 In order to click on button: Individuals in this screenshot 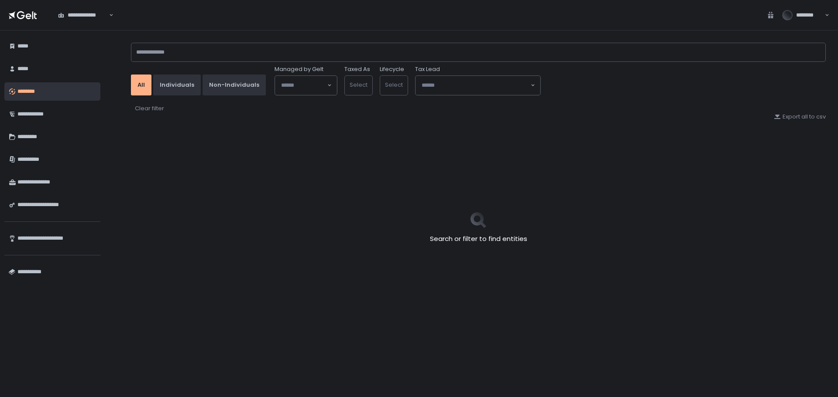, I will do `click(177, 85)`.